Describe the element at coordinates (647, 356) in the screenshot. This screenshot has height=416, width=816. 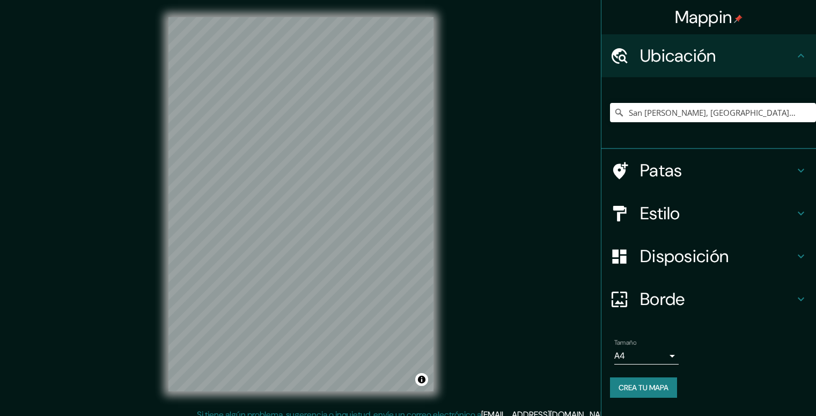
I see `div: A4` at that location.